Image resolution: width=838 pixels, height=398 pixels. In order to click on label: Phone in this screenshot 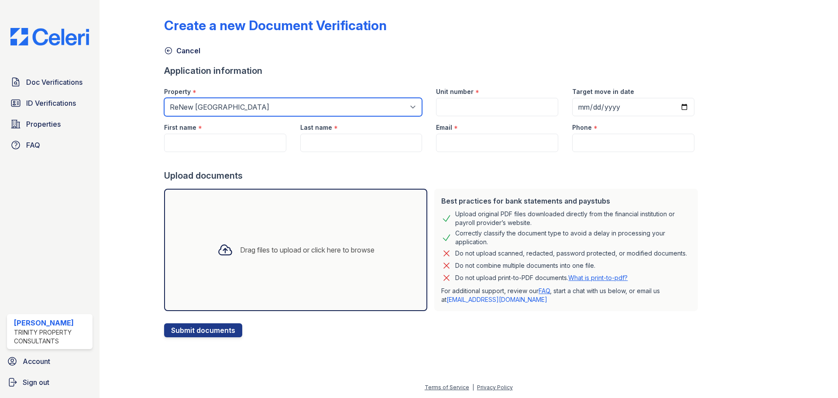, I will do `click(582, 127)`.